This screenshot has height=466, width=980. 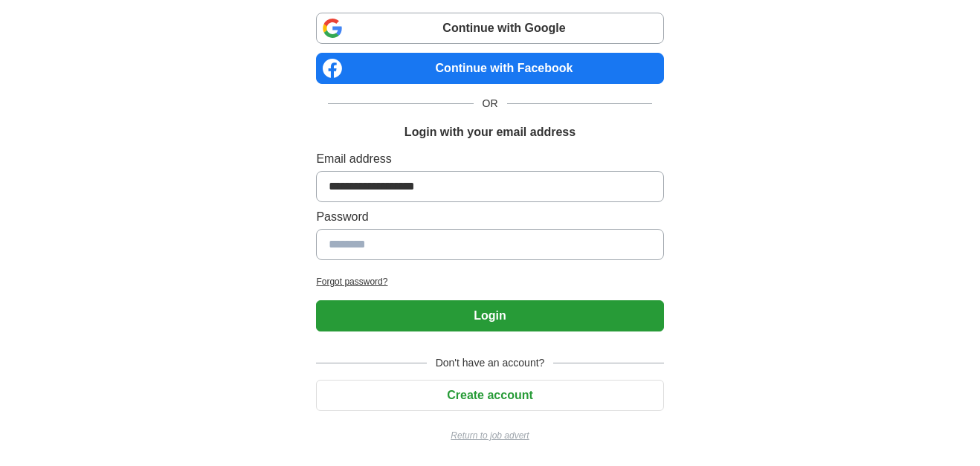 What do you see at coordinates (490, 435) in the screenshot?
I see `p: Return to job advert` at bounding box center [490, 435].